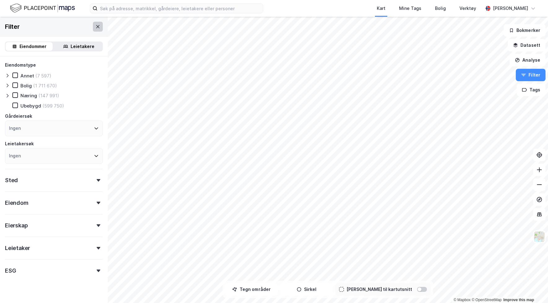 This screenshot has height=303, width=548. What do you see at coordinates (486, 300) in the screenshot?
I see `a: OpenStreetMap` at bounding box center [486, 300].